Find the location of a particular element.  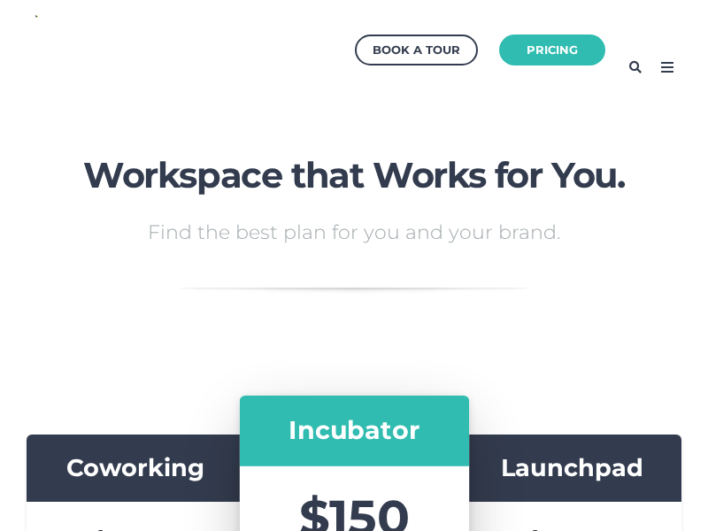

h2: Workspace that Works for You. is located at coordinates (354, 175).